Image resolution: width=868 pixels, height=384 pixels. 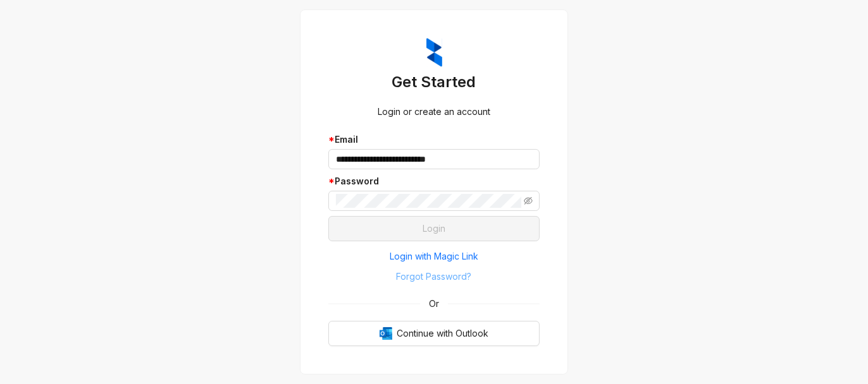 I want to click on button: Login with Magic Link, so click(x=434, y=257).